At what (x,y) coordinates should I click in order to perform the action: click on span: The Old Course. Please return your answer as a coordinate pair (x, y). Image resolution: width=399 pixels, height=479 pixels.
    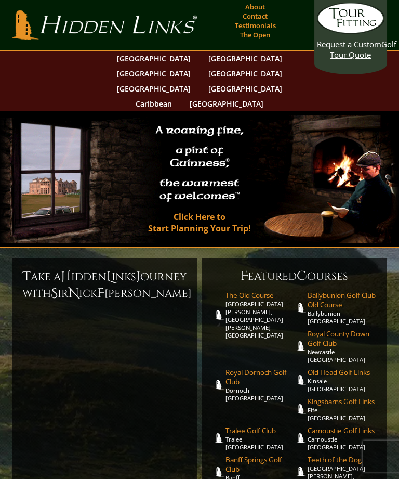
    Looking at the image, I should click on (260, 295).